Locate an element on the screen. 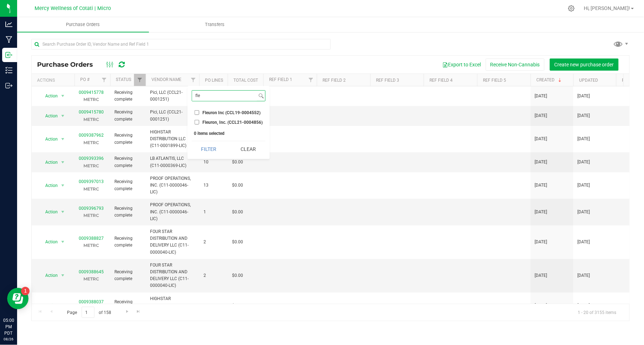 The height and width of the screenshot is (345, 644). input: Search Purchase Order ID, Vendor Name and Ref Field 1 is located at coordinates (181, 44).